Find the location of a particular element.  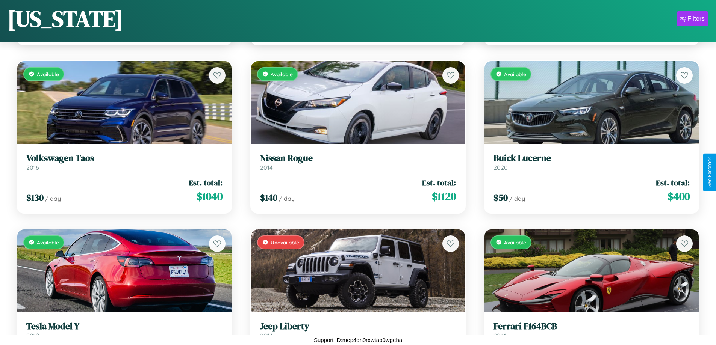

span: $ 1040 is located at coordinates (209, 196).